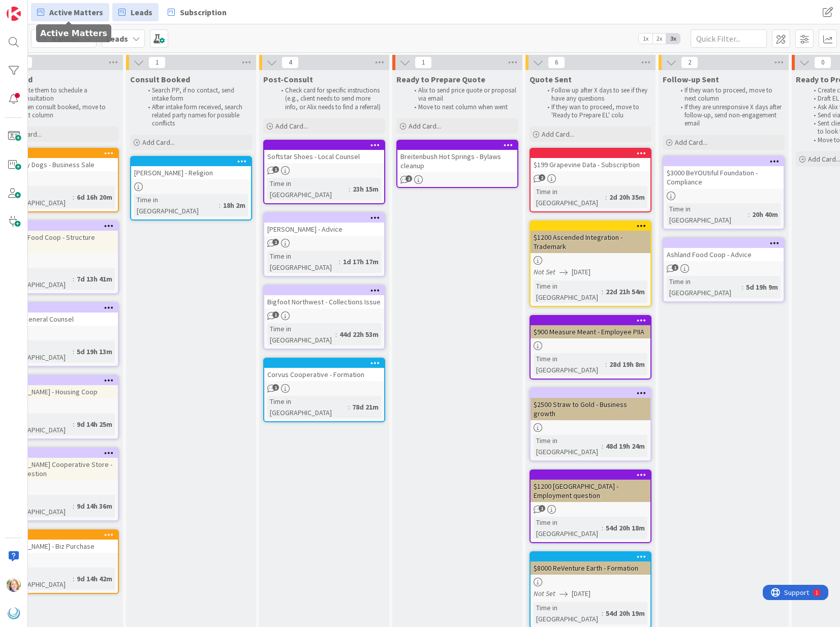 The height and width of the screenshot is (627, 840). Describe the element at coordinates (95, 579) in the screenshot. I see `div: 9d 14h 42m` at that location.